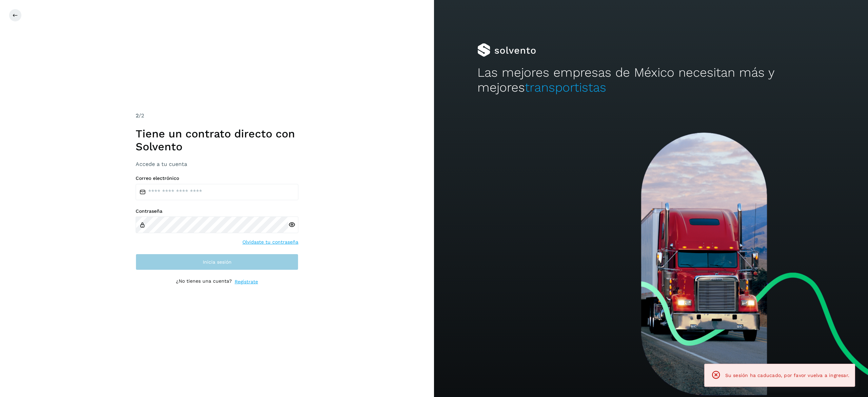  I want to click on span: transportistas, so click(566, 87).